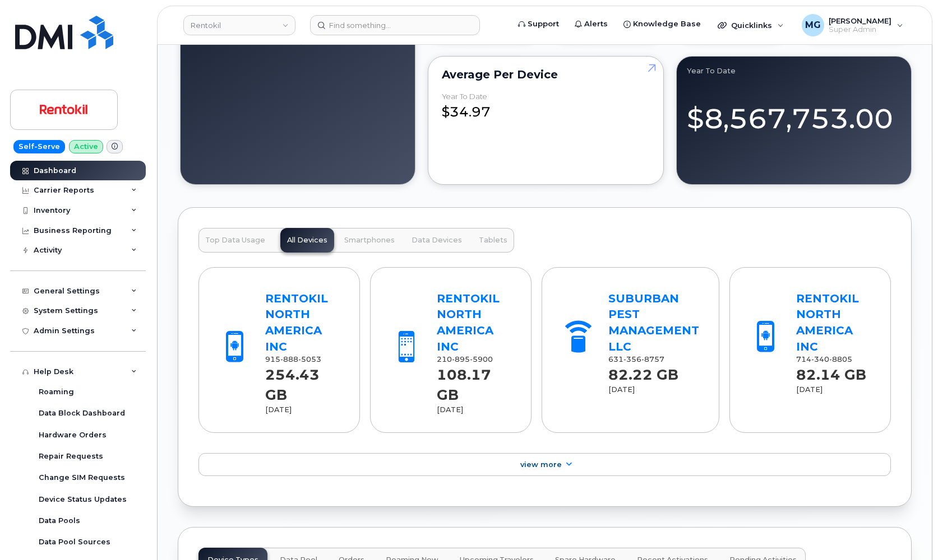 The height and width of the screenshot is (560, 938). What do you see at coordinates (461, 359) in the screenshot?
I see `span: 895` at bounding box center [461, 359].